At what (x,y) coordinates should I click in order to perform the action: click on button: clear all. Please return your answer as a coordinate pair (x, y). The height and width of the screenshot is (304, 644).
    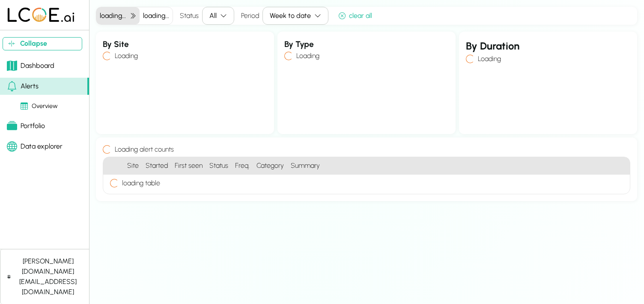
    Looking at the image, I should click on (355, 16).